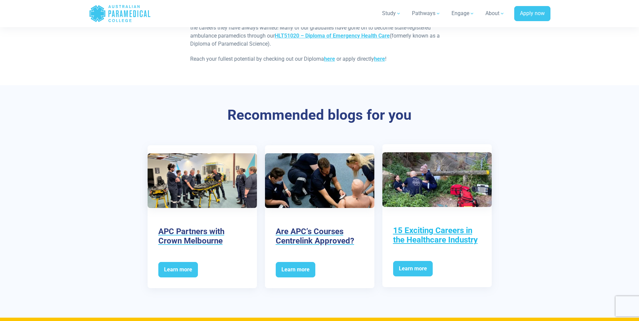 The image size is (639, 321). I want to click on h3: 15 Exciting Careers in the Healthcare Industry, so click(437, 236).